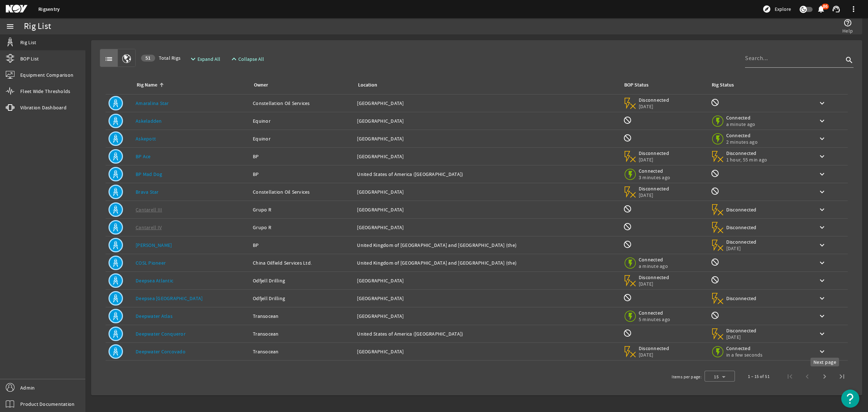 The height and width of the screenshot is (412, 868). Describe the element at coordinates (28, 43) in the screenshot. I see `span: Rig List` at that location.